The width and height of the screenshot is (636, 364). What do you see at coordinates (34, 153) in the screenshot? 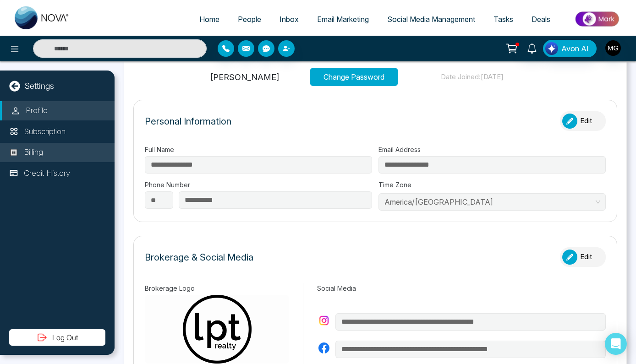
I see `p: Billing` at bounding box center [34, 153].